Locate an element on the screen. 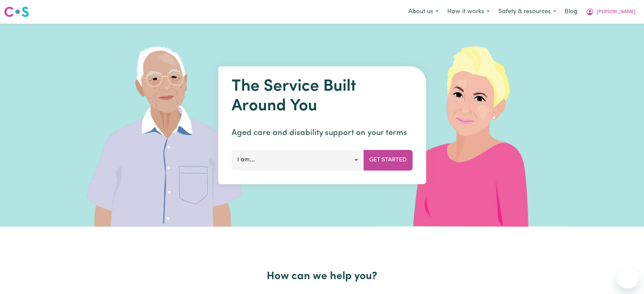 This screenshot has width=644, height=294. a: Careseekers logo is located at coordinates (17, 12).